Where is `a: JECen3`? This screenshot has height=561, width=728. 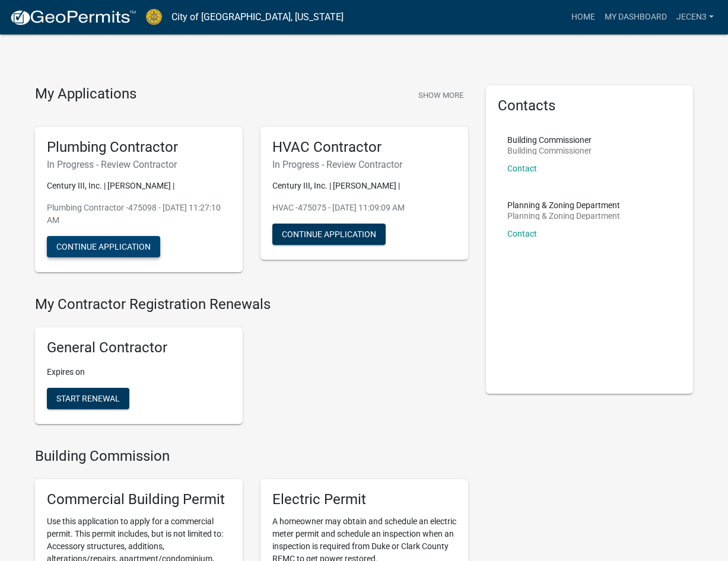 a: JECen3 is located at coordinates (694, 17).